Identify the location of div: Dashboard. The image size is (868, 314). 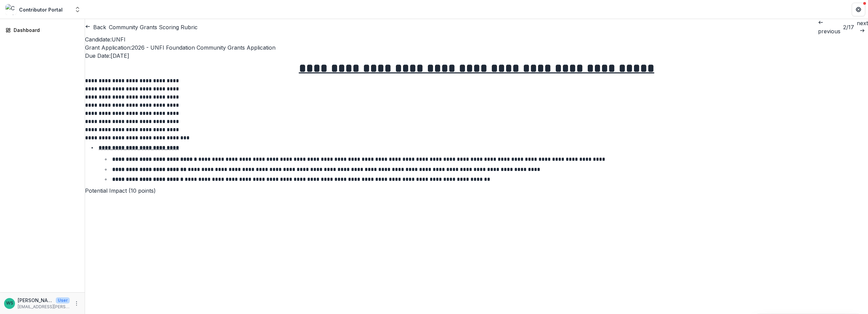
(45, 30).